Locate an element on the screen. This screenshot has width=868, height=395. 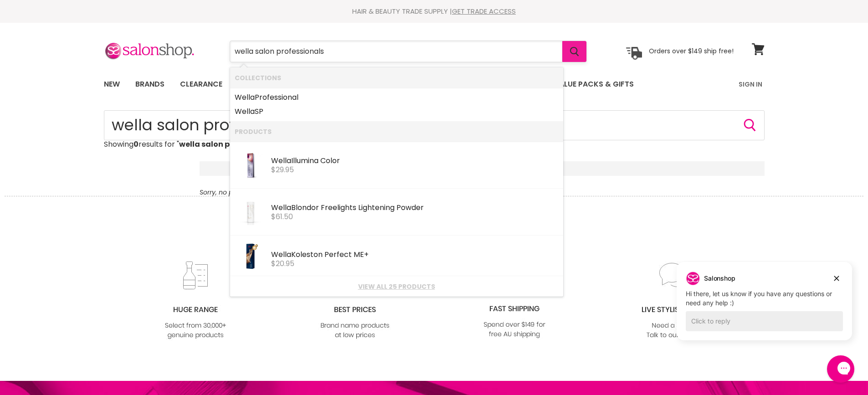
em: Sorry, no products matched the keyword is located at coordinates (264, 192).